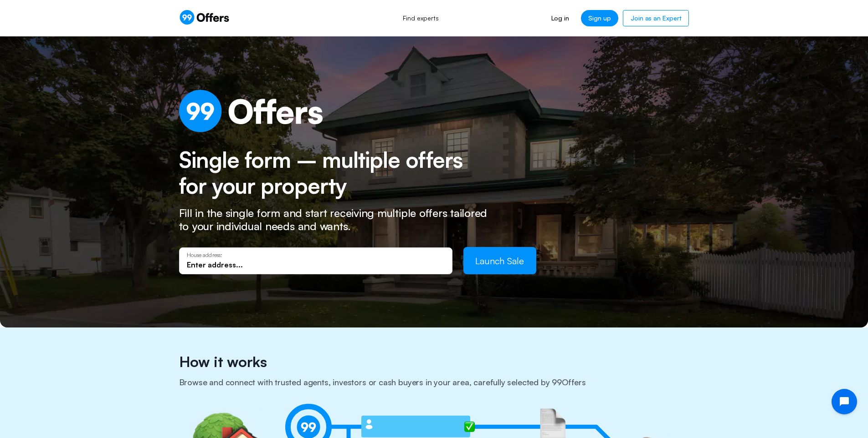  Describe the element at coordinates (599, 18) in the screenshot. I see `a: Sign up` at that location.